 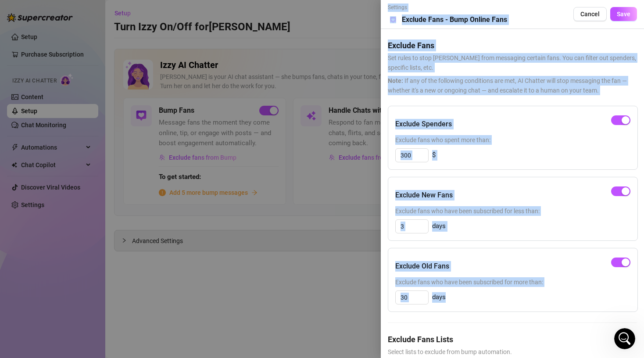 What do you see at coordinates (88, 11) in the screenshot?
I see `h1: Messages` at bounding box center [88, 11].